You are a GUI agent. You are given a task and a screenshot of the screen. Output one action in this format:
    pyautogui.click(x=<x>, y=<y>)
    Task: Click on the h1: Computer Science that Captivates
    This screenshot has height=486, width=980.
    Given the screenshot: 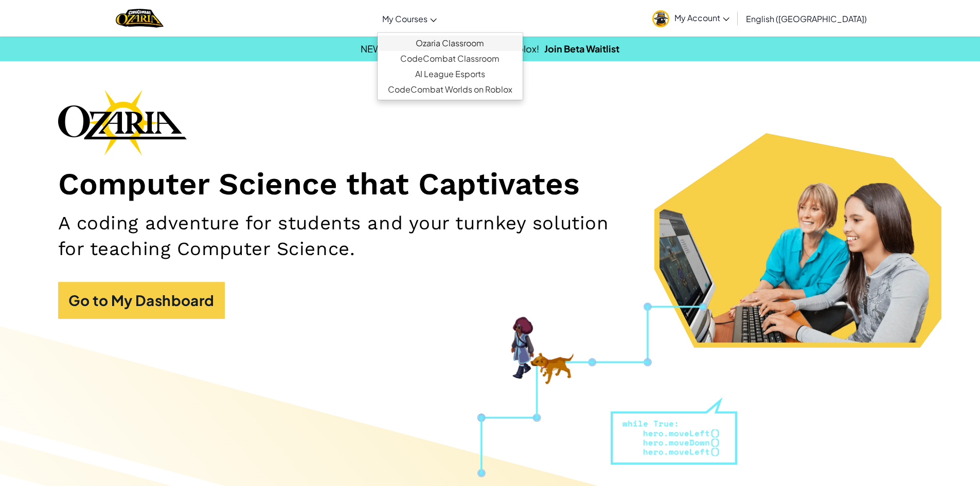 What is the action you would take?
    pyautogui.click(x=490, y=184)
    